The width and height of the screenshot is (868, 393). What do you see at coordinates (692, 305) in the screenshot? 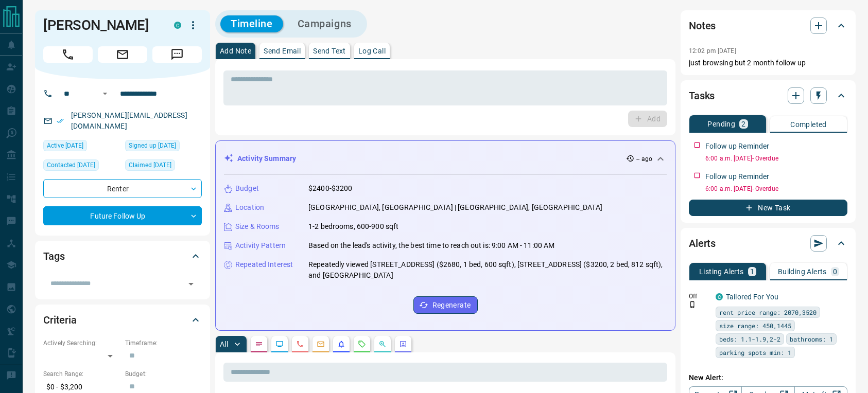
I see `svg: Push Notification Only` at bounding box center [692, 305].